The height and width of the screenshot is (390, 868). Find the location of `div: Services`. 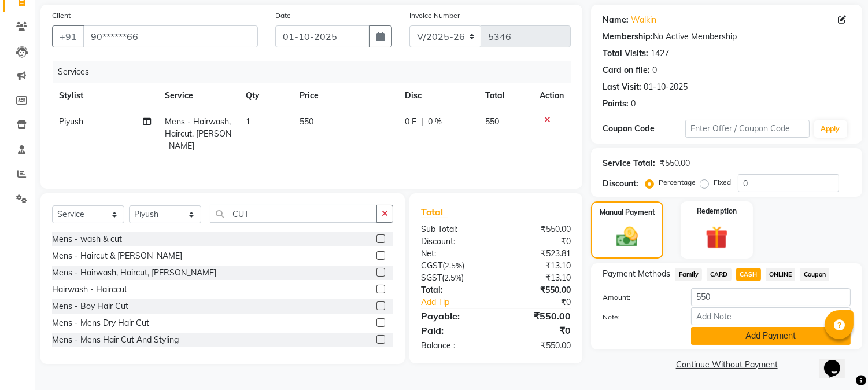

div: Services is located at coordinates (316, 72).